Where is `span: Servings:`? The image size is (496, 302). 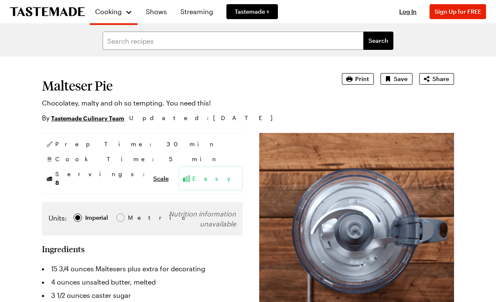 span: Servings: is located at coordinates (102, 178).